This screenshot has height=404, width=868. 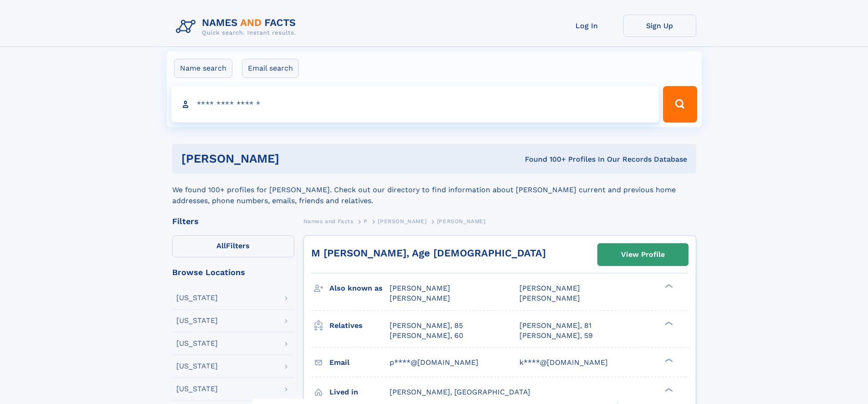 What do you see at coordinates (415, 104) in the screenshot?
I see `input: search input` at bounding box center [415, 104].